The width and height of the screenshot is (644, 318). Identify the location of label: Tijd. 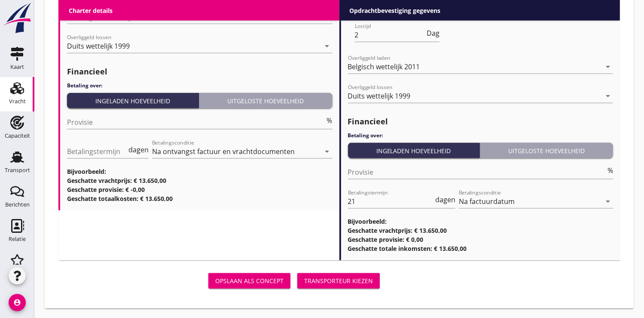
(405, 14).